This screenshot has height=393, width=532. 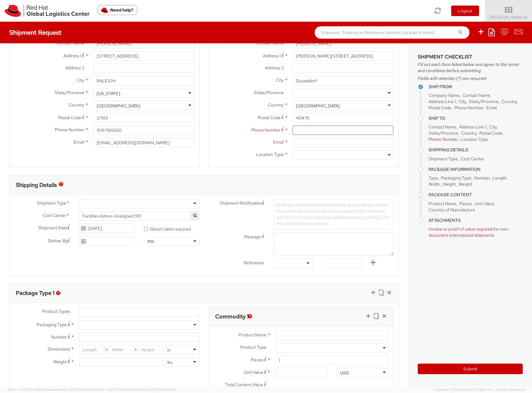 What do you see at coordinates (450, 184) in the screenshot?
I see `span: Height` at bounding box center [450, 184].